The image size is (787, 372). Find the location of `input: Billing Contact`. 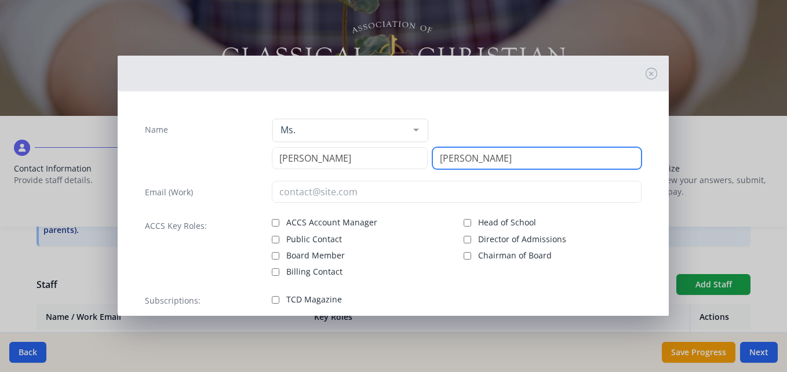

input: Billing Contact is located at coordinates (275, 272).